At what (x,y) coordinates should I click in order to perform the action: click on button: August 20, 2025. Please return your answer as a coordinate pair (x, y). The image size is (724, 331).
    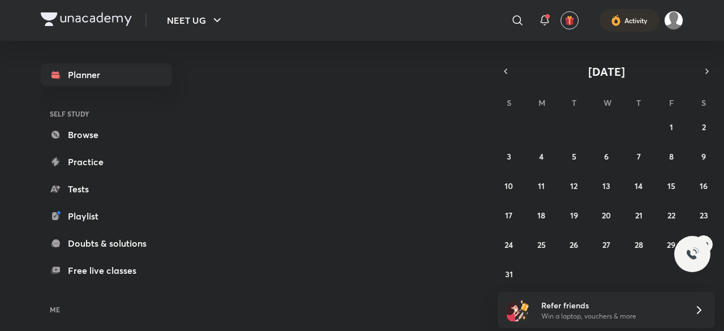
    Looking at the image, I should click on (606, 215).